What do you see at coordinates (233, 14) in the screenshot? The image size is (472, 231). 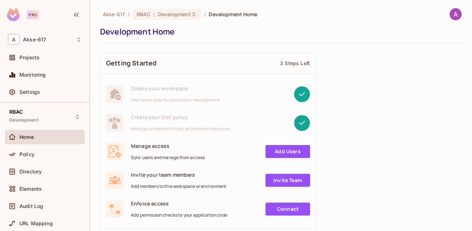 I see `span: Development Home` at bounding box center [233, 14].